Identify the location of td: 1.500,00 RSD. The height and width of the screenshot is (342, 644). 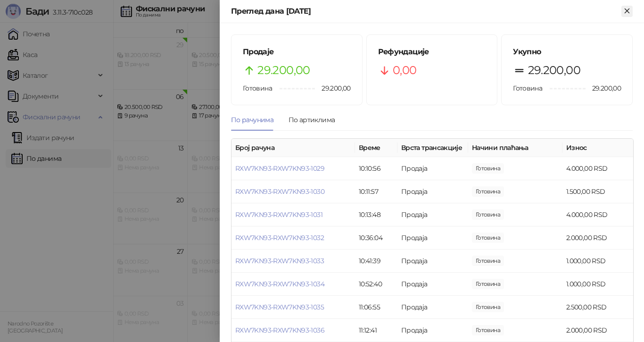
(598, 191).